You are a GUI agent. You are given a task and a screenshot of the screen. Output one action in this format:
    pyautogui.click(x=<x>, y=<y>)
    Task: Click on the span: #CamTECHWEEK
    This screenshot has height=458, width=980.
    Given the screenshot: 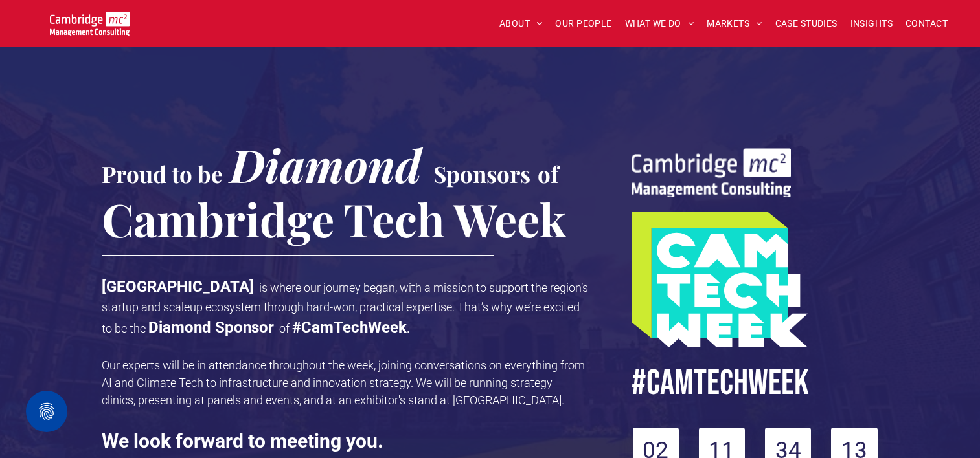 What is the action you would take?
    pyautogui.click(x=720, y=383)
    